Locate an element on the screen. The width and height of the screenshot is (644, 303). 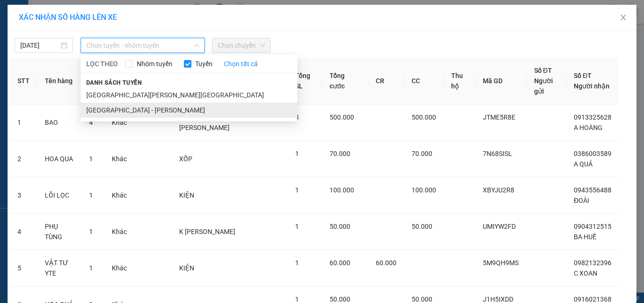
span: J1H5IXDD is located at coordinates (498, 299).